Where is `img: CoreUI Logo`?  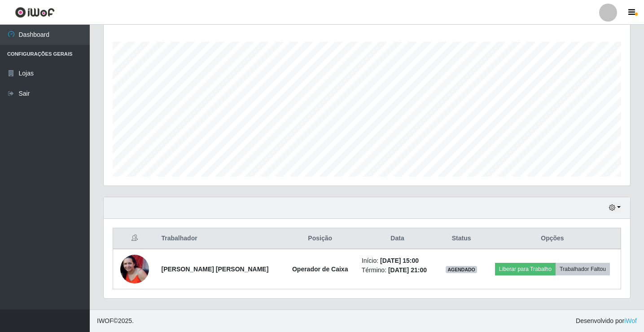
img: CoreUI Logo is located at coordinates (34, 12).